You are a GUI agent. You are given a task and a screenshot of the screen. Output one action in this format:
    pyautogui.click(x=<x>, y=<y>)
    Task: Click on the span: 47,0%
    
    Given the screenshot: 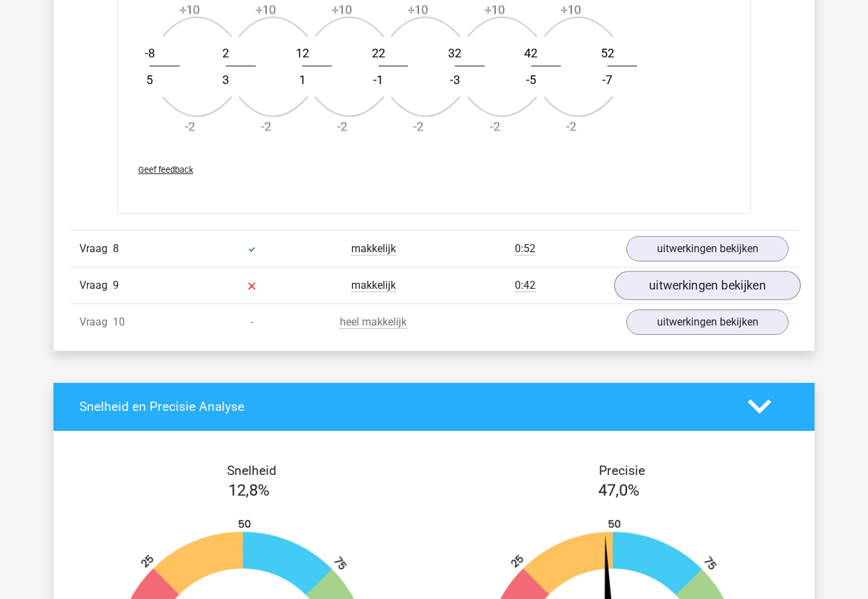 What is the action you would take?
    pyautogui.click(x=619, y=490)
    